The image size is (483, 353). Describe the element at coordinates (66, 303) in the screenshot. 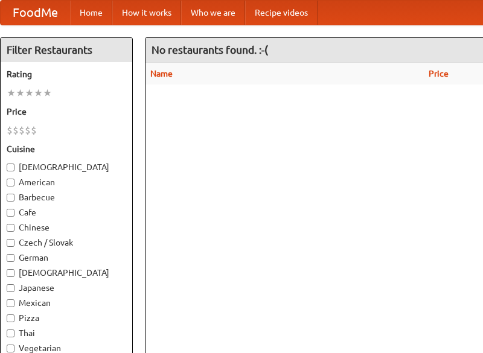

I see `label: Mexican` at that location.